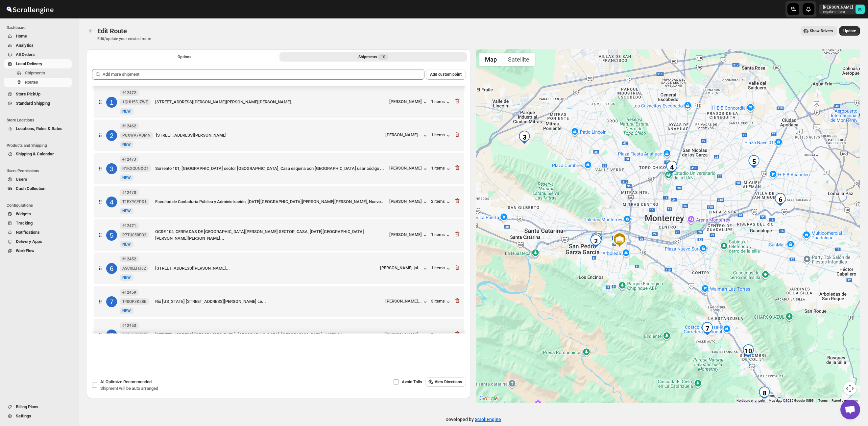 This screenshot has width=868, height=426. I want to click on b: #12470, so click(129, 192).